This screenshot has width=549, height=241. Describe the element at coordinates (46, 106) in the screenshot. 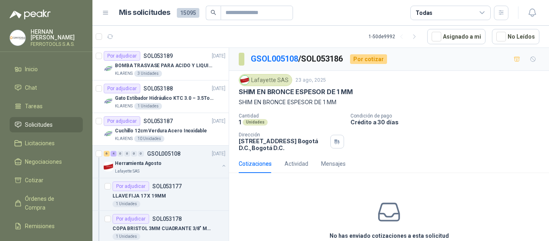

I see `a: Tareas` at that location.